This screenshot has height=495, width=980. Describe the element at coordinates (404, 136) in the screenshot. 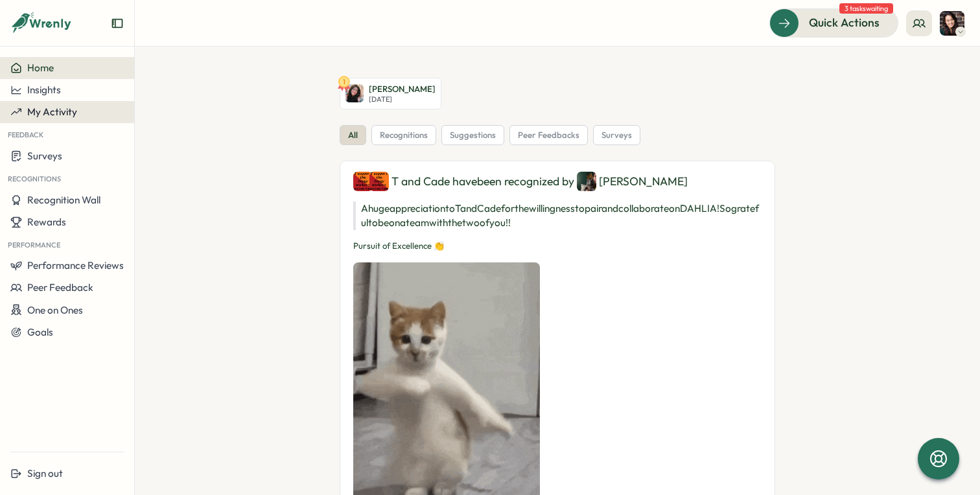

I see `span: recognitions` at that location.